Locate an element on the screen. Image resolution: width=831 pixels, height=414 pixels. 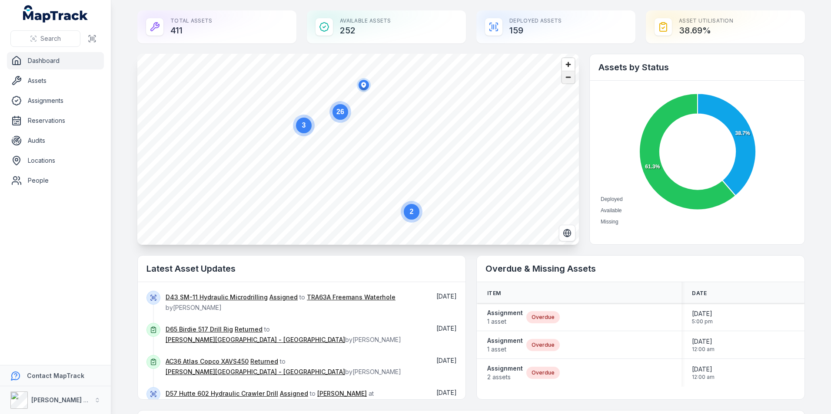
a: Assets is located at coordinates (55, 81).